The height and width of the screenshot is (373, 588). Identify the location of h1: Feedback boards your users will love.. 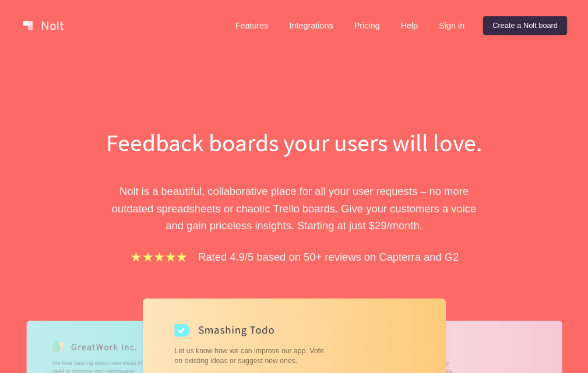
(294, 143).